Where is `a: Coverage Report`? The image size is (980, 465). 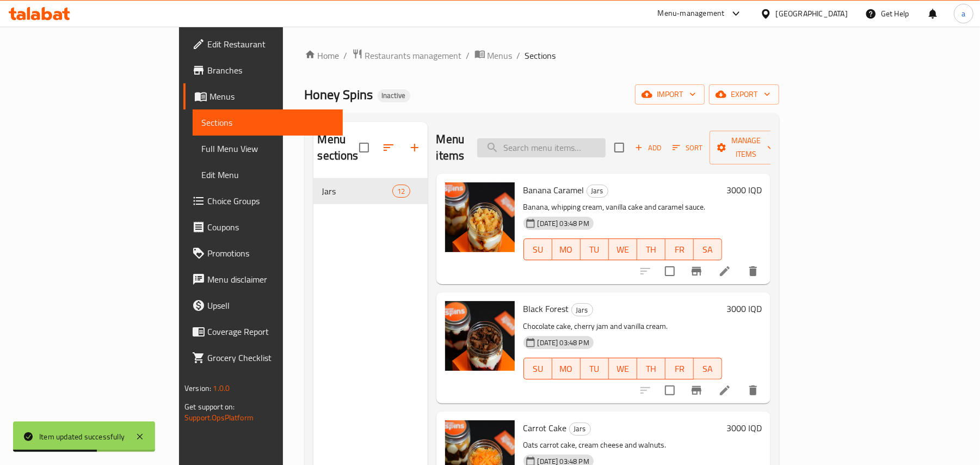 a: Coverage Report is located at coordinates (263, 332).